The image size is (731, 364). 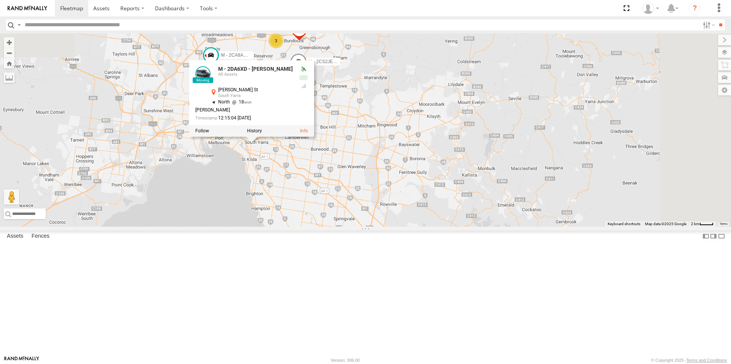 What do you see at coordinates (202, 131) in the screenshot?
I see `label: Realtime tracking of Asset` at bounding box center [202, 131].